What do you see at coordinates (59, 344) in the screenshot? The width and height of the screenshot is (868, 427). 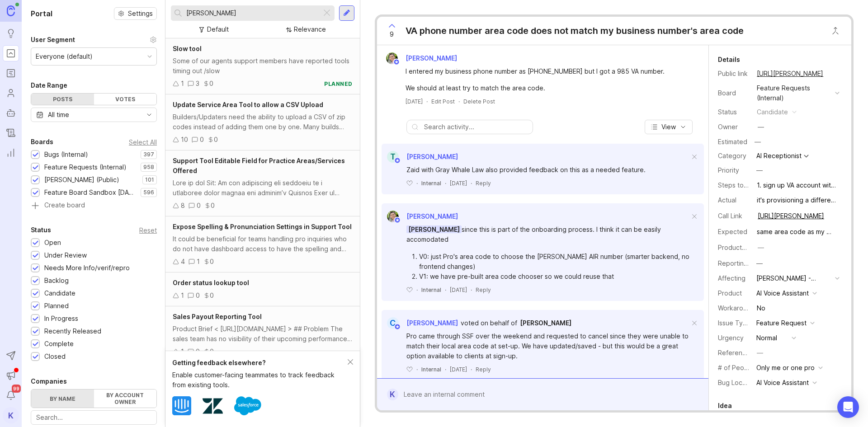 I see `div: Complete` at bounding box center [59, 344].